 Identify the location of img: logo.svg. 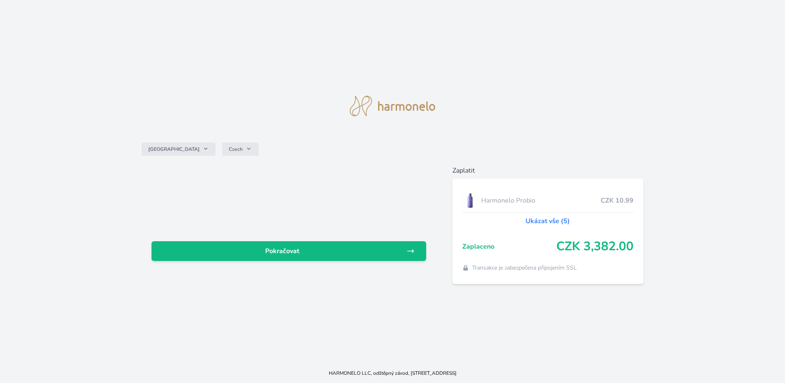
(393, 106).